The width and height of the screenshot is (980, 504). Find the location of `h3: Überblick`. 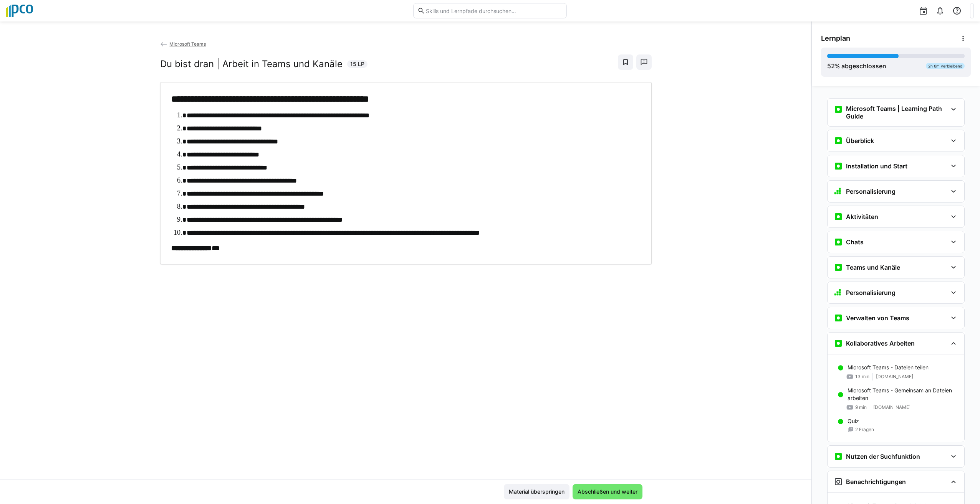

h3: Überblick is located at coordinates (860, 141).